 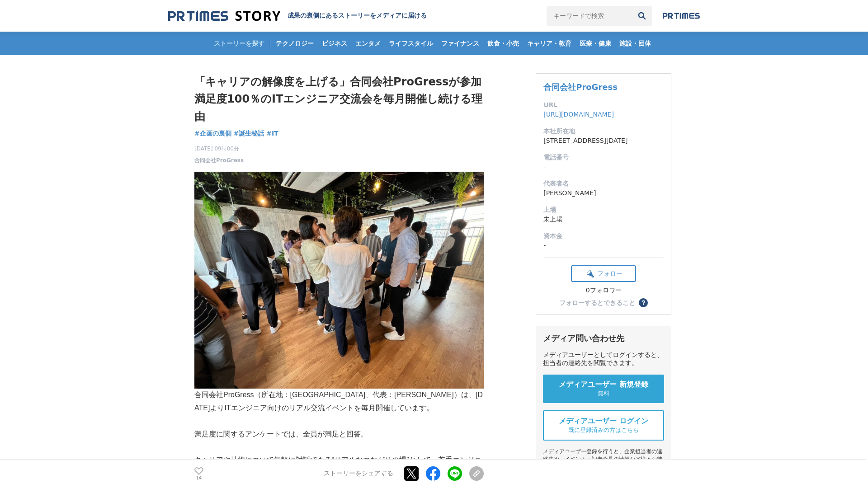 What do you see at coordinates (335, 43) in the screenshot?
I see `span: ビジネス` at bounding box center [335, 43].